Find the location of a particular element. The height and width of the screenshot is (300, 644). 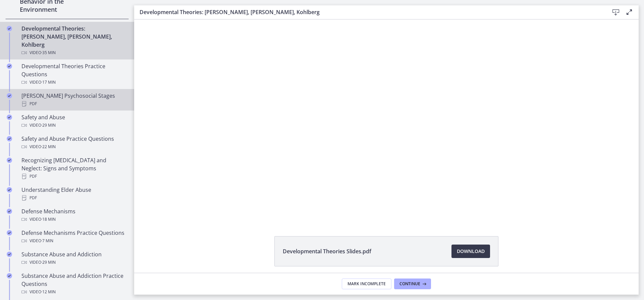

span: Mark Incomplete is located at coordinates (367, 284).